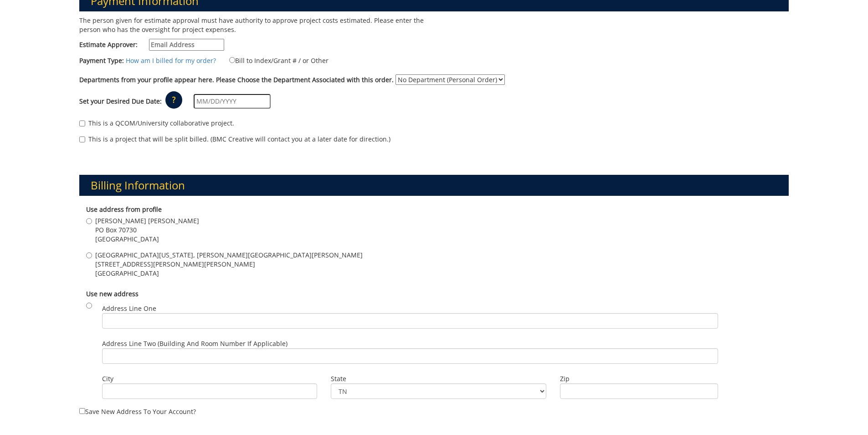  I want to click on label: Payment Type:, so click(102, 61).